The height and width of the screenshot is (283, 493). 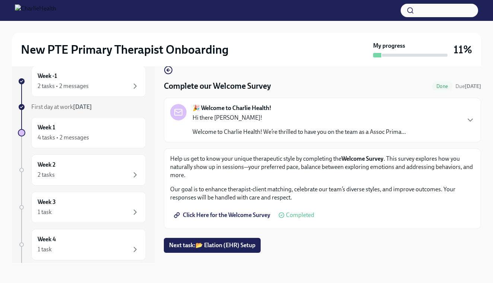 What do you see at coordinates (212, 245) in the screenshot?
I see `span: Next task : 📂 Elation (EHR) Setup` at bounding box center [212, 245].